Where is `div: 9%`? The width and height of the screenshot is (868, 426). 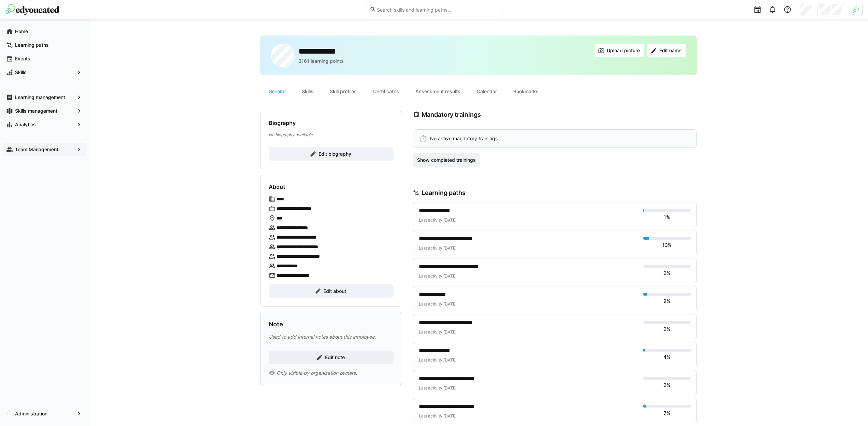
div: 9% is located at coordinates (667, 301).